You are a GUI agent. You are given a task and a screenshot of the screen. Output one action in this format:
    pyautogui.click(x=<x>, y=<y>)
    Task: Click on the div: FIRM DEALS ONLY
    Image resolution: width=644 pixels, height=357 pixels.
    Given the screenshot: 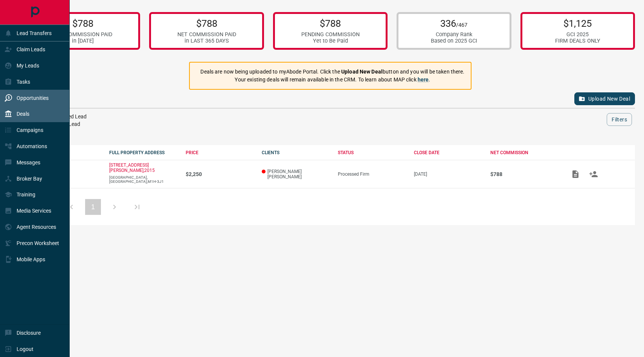 What is the action you would take?
    pyautogui.click(x=578, y=40)
    